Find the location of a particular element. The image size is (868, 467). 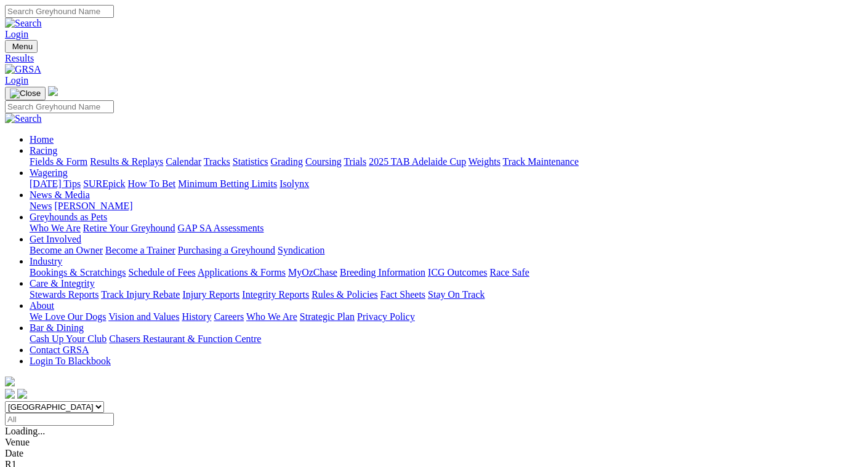

a: Industry is located at coordinates (46, 261).